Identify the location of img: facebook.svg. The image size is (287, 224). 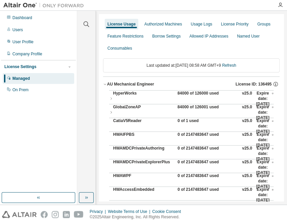
(44, 214).